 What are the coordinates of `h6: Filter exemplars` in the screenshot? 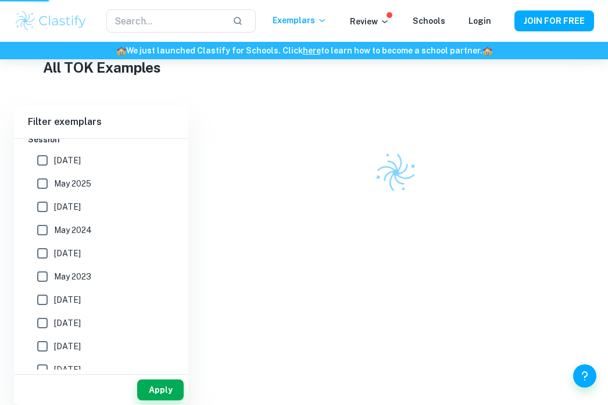 It's located at (101, 122).